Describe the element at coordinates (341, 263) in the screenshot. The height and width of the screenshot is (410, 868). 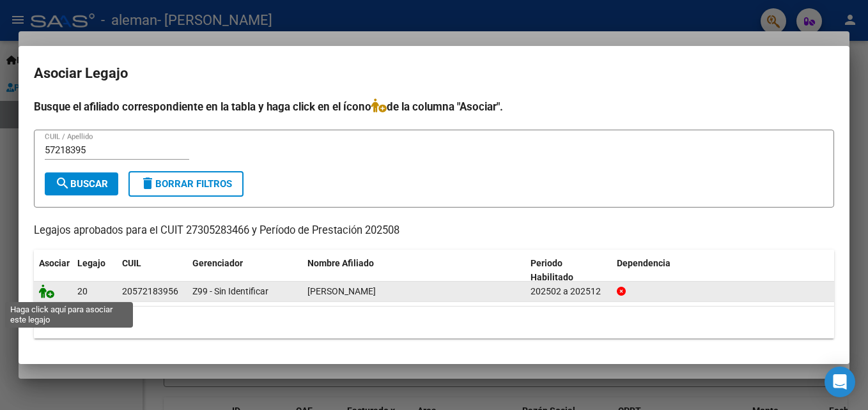
I see `span: Nombre Afiliado` at that location.